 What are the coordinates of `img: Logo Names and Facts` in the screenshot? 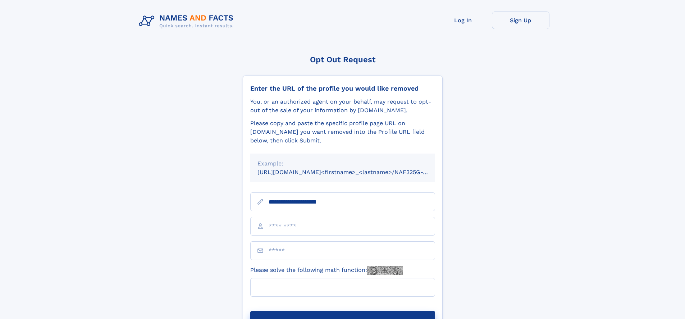 It's located at (188, 21).